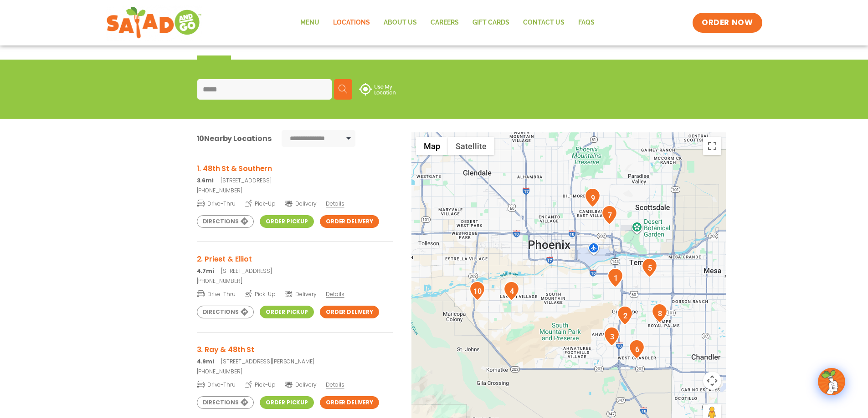 The width and height of the screenshot is (868, 418). What do you see at coordinates (624, 315) in the screenshot?
I see `div: 2` at bounding box center [624, 315].